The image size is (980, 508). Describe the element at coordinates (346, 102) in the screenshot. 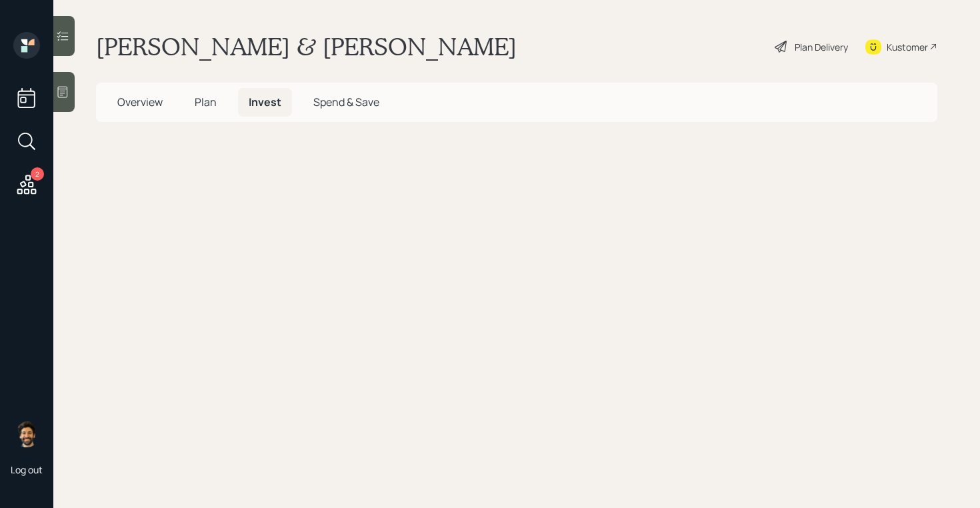

I see `span: Spend & Save` at that location.